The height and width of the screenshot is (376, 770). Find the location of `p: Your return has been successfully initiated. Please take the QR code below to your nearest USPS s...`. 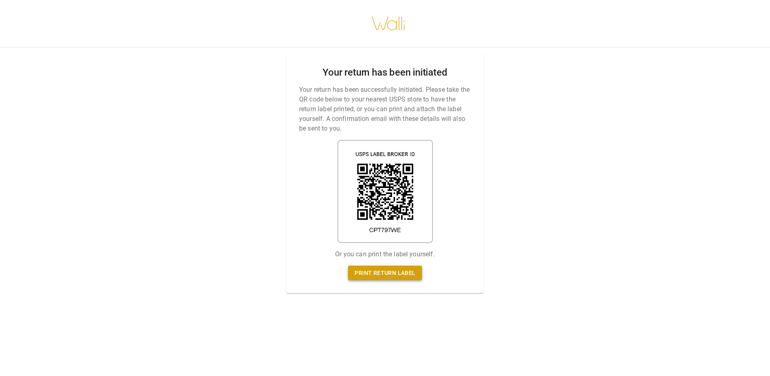

p: Your return has been successfully initiated. Please take the QR code below to your nearest USPS s... is located at coordinates (385, 109).